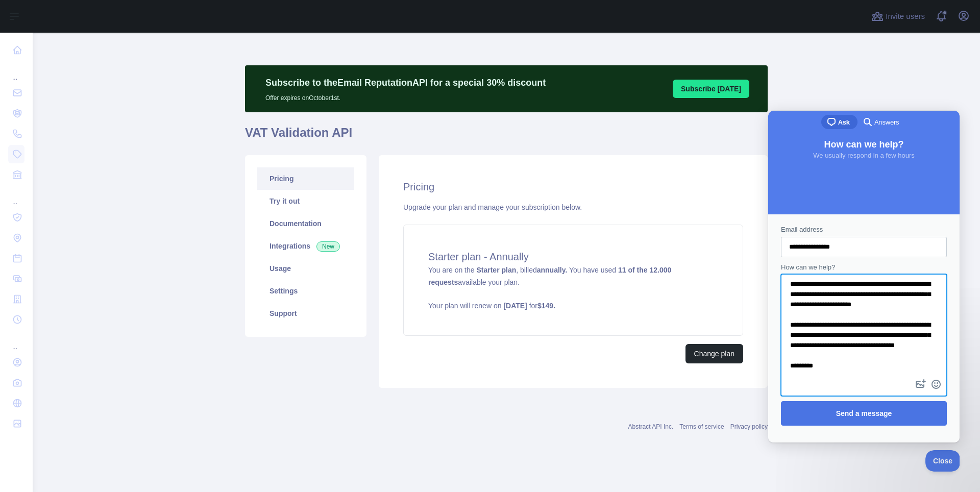 Image resolution: width=980 pixels, height=492 pixels. What do you see at coordinates (573, 187) in the screenshot?
I see `h2: Pricing` at bounding box center [573, 187].